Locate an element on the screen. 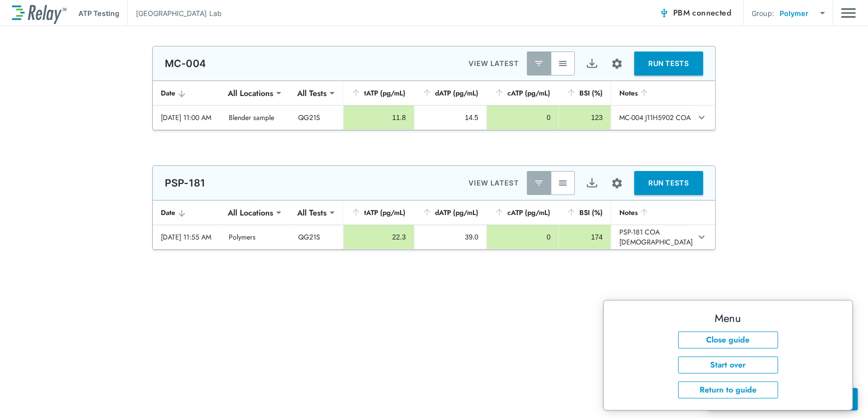  div: 14.5 is located at coordinates (450, 118).